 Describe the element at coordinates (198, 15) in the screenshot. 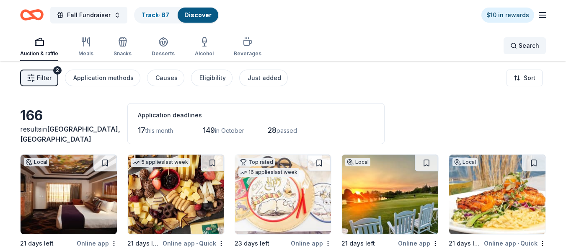

I see `a: Discover` at that location.